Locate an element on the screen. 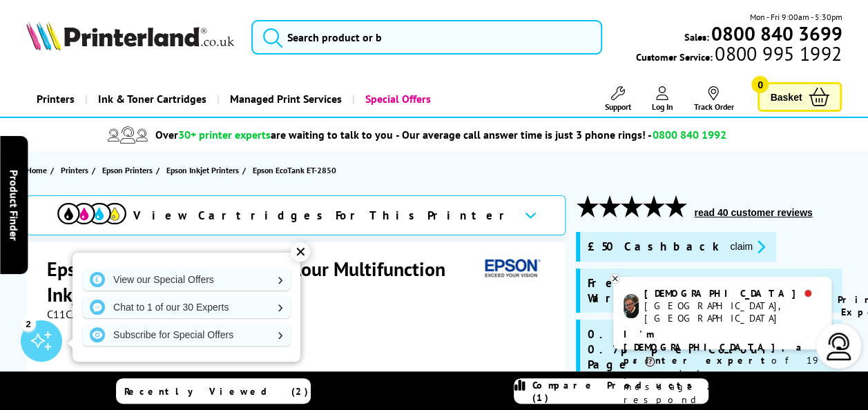 The height and width of the screenshot is (410, 868). span: £50 Cashback is located at coordinates (653, 247).